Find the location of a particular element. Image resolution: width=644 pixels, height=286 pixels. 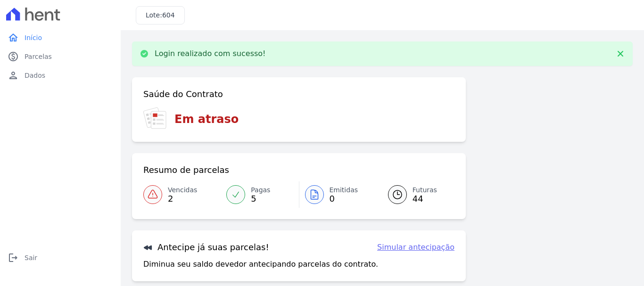

span: Futuras is located at coordinates (425, 190).